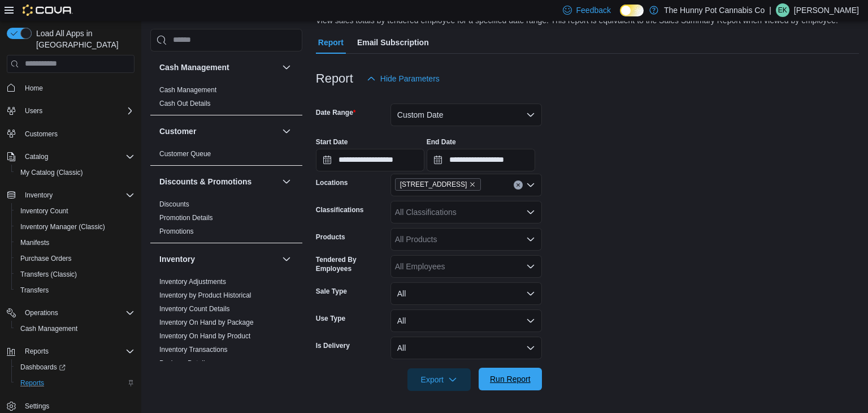 This screenshot has height=413, width=868. Describe the element at coordinates (714, 10) in the screenshot. I see `p: The Hunny Pot Cannabis Co` at that location.